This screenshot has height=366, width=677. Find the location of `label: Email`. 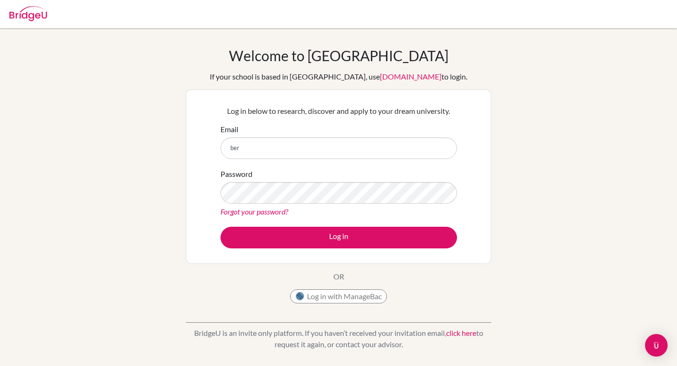

label: Email is located at coordinates (230, 129).